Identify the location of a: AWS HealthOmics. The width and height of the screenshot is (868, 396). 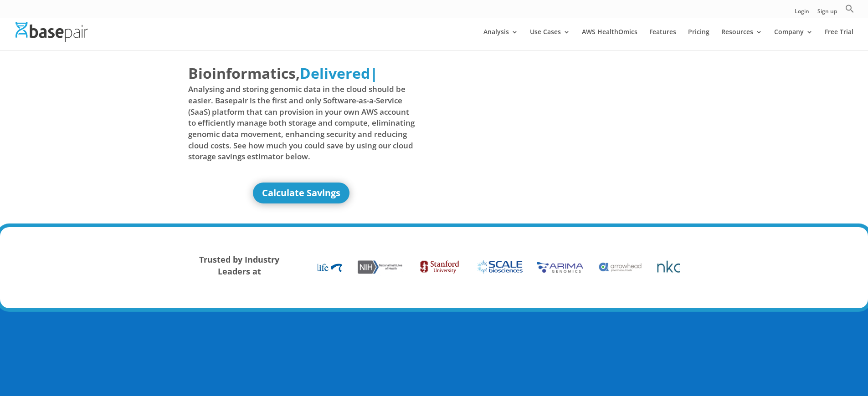
(610, 39).